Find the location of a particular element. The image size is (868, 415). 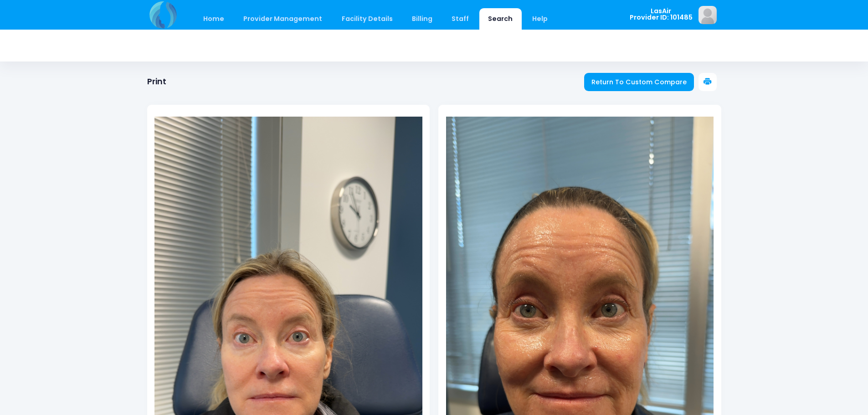

h1: Print is located at coordinates (156, 81).